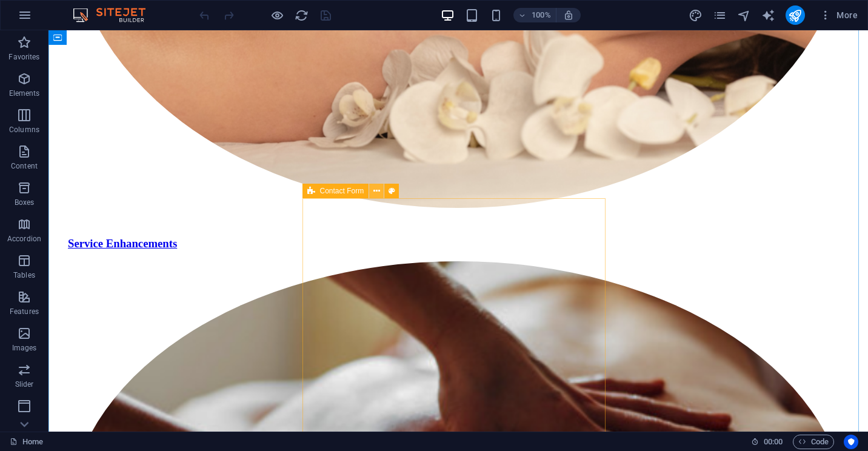 The image size is (868, 451). What do you see at coordinates (24, 57) in the screenshot?
I see `p: Favorites` at bounding box center [24, 57].